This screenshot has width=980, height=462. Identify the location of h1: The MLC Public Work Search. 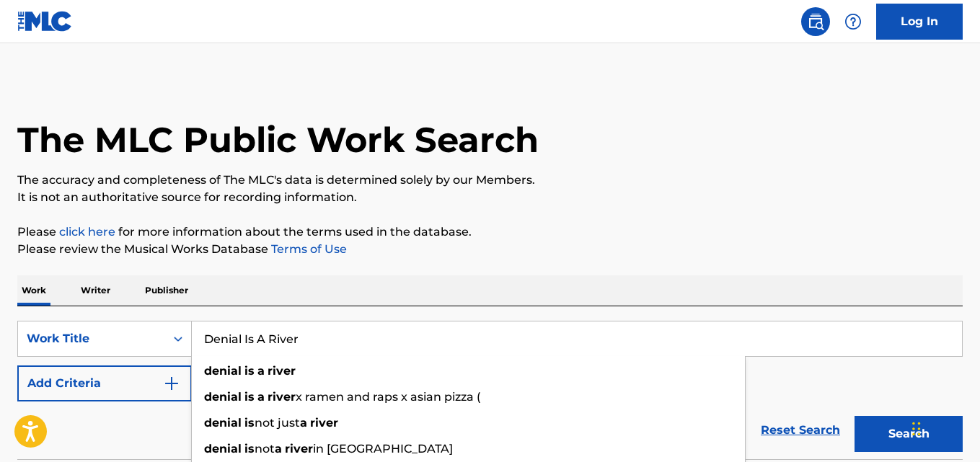
(277, 139).